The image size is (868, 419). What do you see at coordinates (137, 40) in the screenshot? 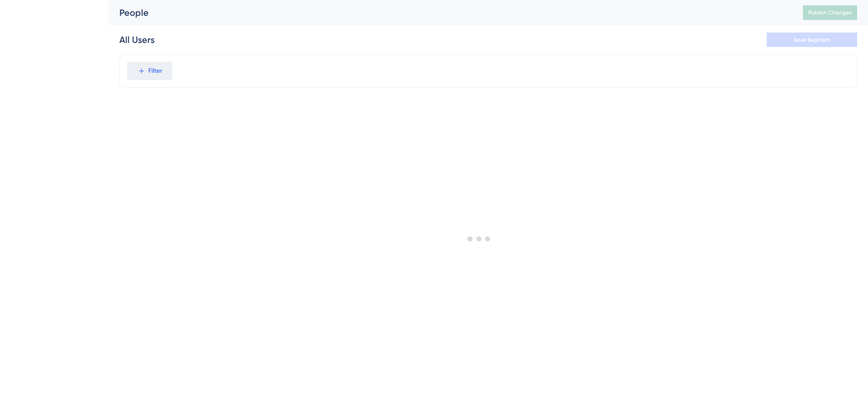
I see `div: All Users` at bounding box center [137, 40].